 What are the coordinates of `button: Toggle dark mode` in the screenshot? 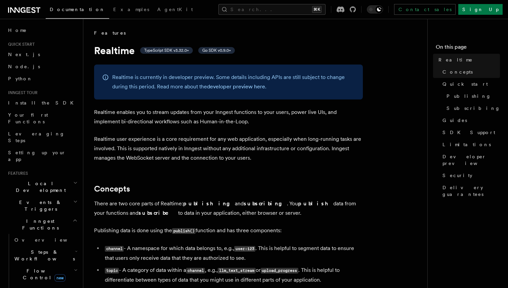 It's located at (375, 9).